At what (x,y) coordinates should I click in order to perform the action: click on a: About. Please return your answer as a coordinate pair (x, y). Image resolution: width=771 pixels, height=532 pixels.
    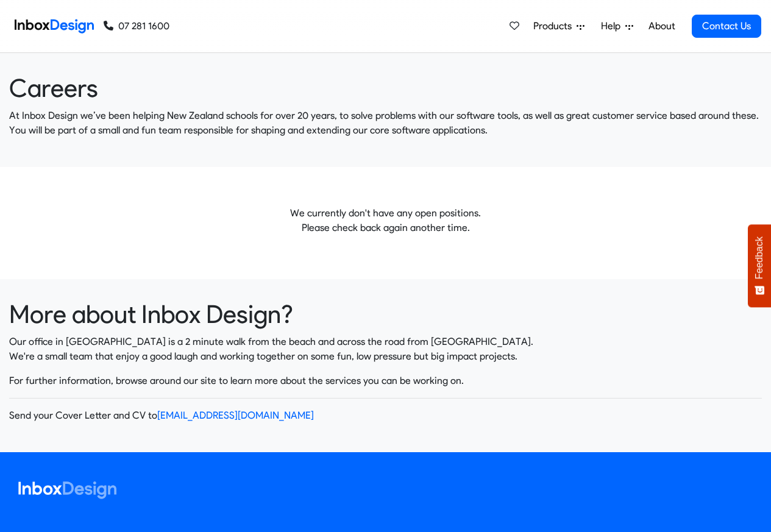
    Looking at the image, I should click on (661, 26).